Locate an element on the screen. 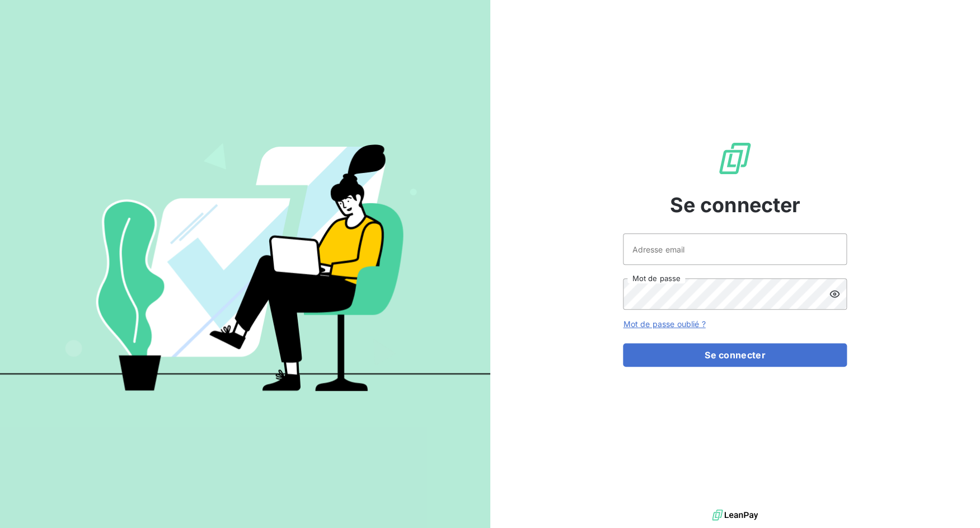 This screenshot has width=980, height=528. button: Se connecter is located at coordinates (735, 355).